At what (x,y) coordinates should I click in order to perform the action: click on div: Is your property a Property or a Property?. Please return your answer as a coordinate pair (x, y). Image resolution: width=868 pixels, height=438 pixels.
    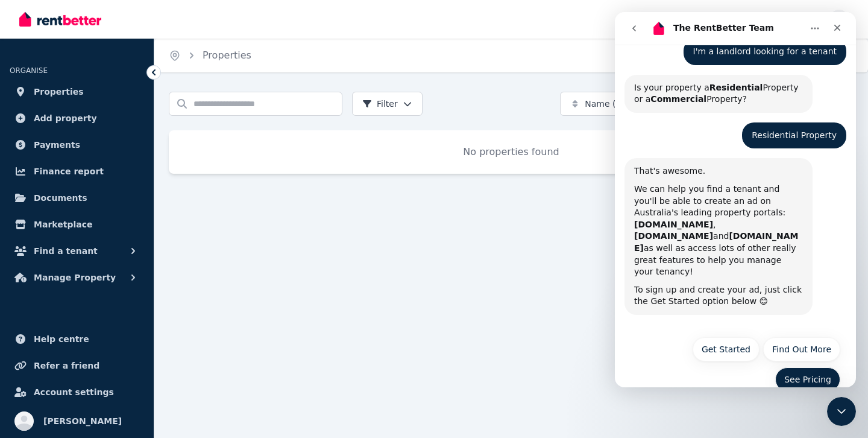
    Looking at the image, I should click on (104, 81).